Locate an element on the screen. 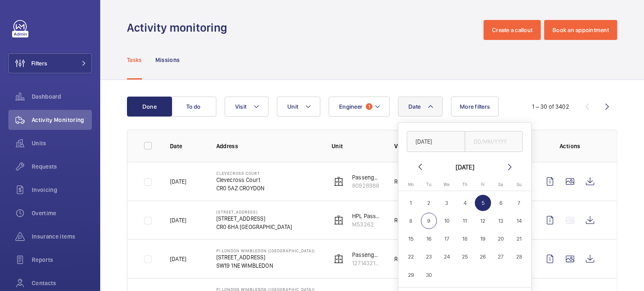  span: 11 is located at coordinates (465, 221).